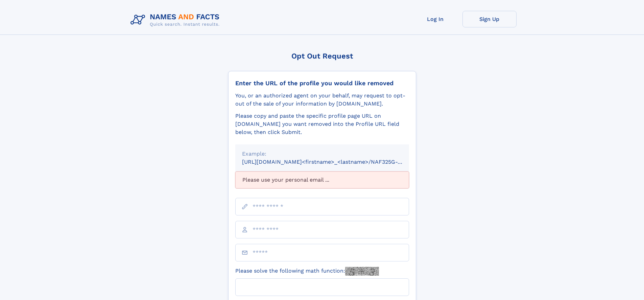 This screenshot has width=644, height=300. I want to click on div: Please use your personal email ..., so click(322, 180).